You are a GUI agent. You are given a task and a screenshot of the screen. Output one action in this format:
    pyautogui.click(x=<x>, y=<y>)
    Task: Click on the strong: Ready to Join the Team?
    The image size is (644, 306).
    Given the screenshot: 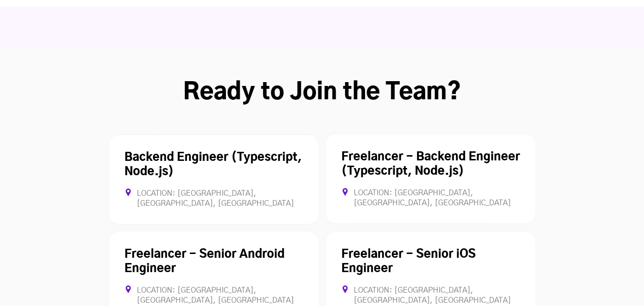 What is the action you would take?
    pyautogui.click(x=322, y=93)
    